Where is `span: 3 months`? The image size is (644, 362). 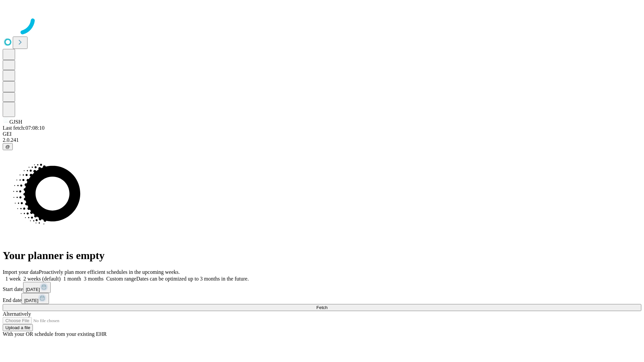 span: 3 months is located at coordinates (93, 279).